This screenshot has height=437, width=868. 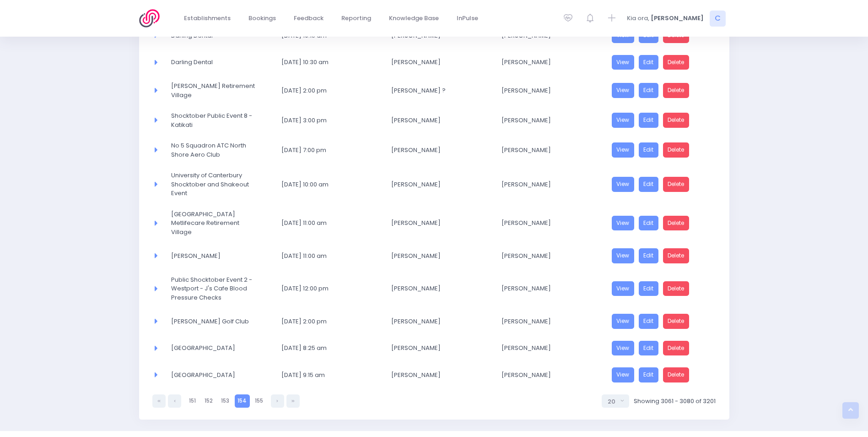 What do you see at coordinates (441, 223) in the screenshot?
I see `td: Wilma Townsend` at bounding box center [441, 223].